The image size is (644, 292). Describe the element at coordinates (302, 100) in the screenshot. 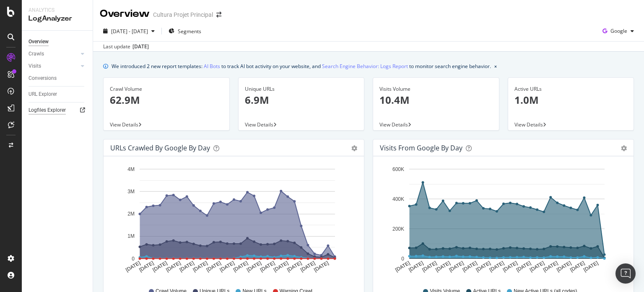

I see `p: 6.9M` at that location.